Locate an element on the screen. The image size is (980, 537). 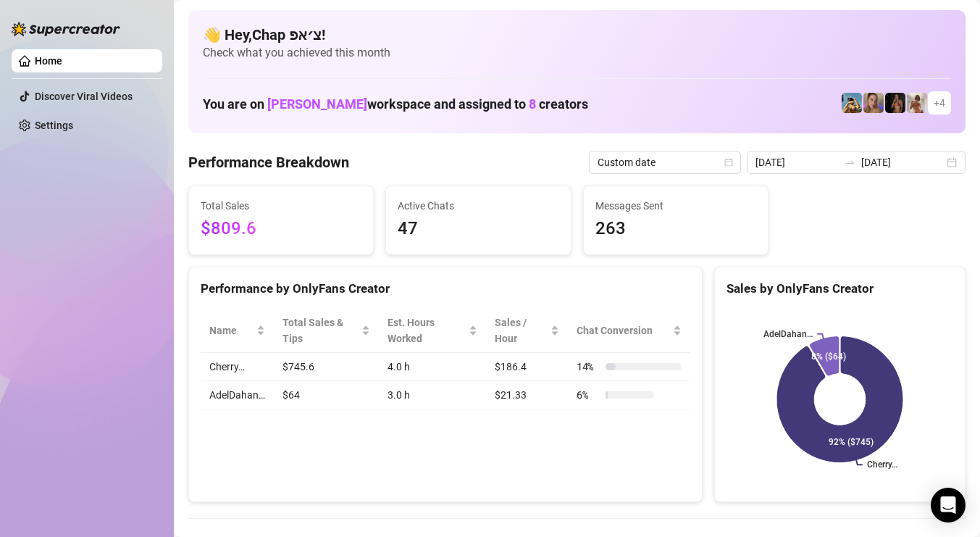
td: $21.33 is located at coordinates (527, 395).